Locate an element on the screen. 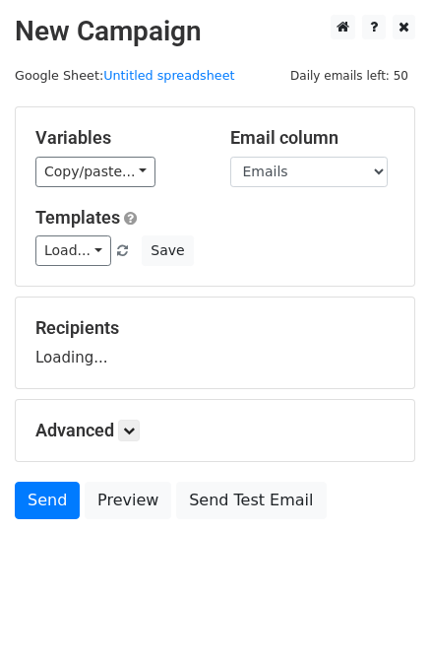 The image size is (430, 664). a: Send is located at coordinates (47, 500).